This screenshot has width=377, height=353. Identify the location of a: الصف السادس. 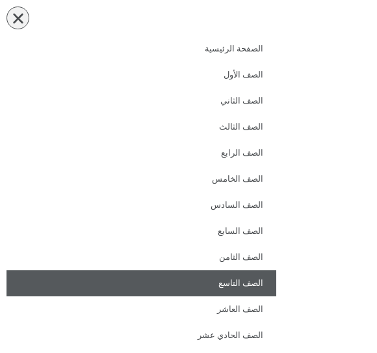
(141, 205).